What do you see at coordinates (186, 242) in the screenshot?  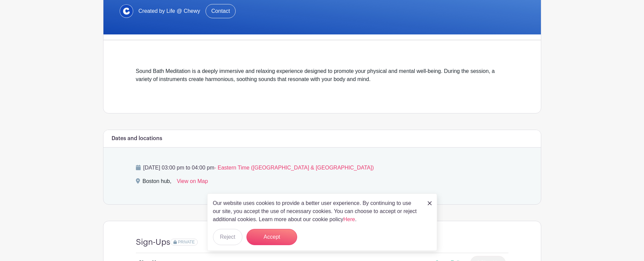 I see `span: PRIVATE` at bounding box center [186, 242].